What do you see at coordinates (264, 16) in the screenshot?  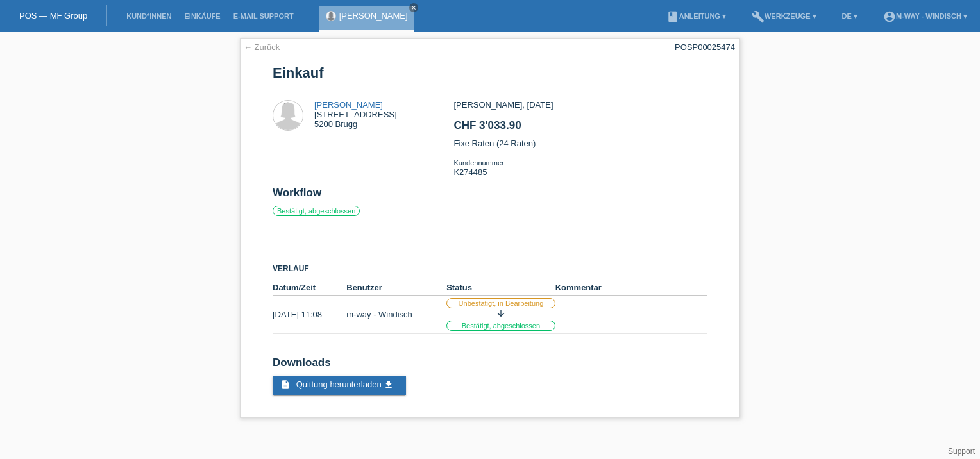 I see `a: E-Mail Support` at bounding box center [264, 16].